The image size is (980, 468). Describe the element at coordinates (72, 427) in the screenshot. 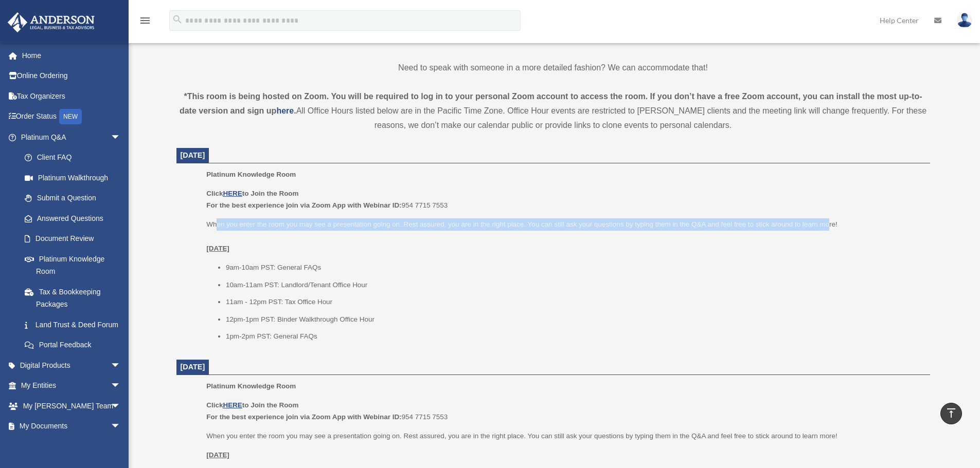

I see `a: My Documentsarrow_drop_down` at that location.